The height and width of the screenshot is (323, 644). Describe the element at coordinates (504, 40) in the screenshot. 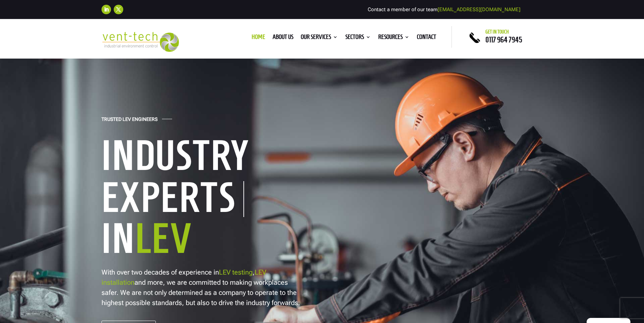

I see `a: 0117 964 7945` at that location.